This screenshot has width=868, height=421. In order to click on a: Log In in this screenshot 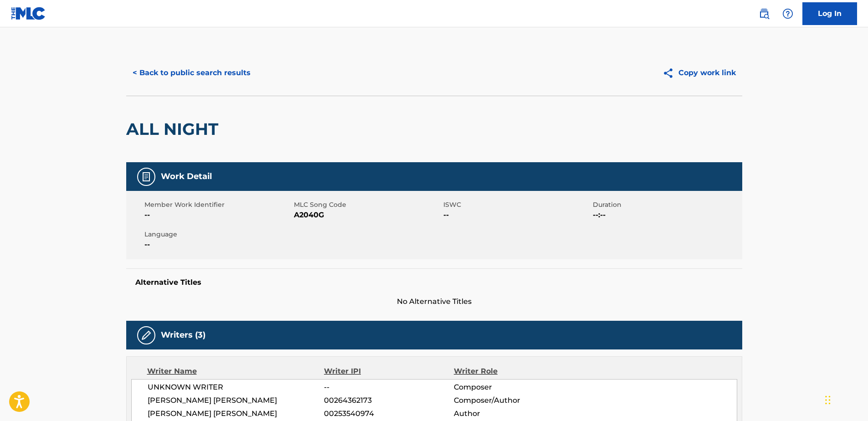, I will do `click(829, 14)`.